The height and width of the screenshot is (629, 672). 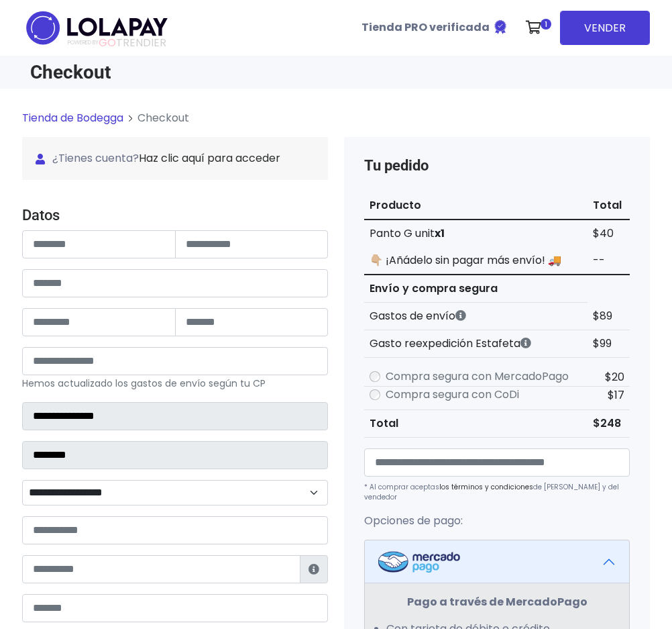 What do you see at coordinates (475, 343) in the screenshot?
I see `th: Gasto reexpedición Estafeta` at bounding box center [475, 343].